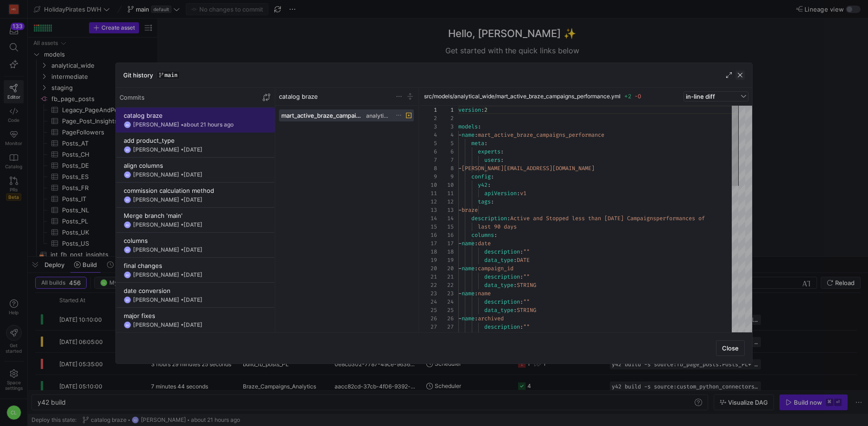 This screenshot has width=868, height=426. I want to click on button: Close, so click(730, 348).